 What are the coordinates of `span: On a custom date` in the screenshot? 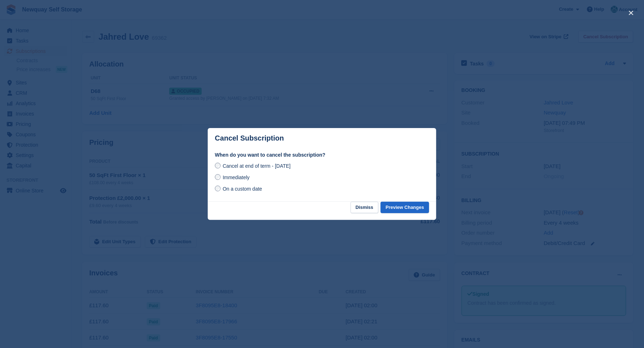 It's located at (242, 188).